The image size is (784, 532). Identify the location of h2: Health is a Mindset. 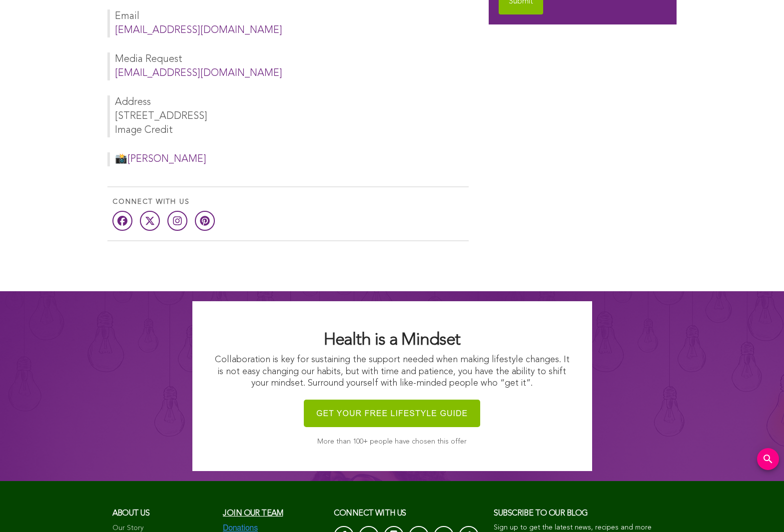
(392, 340).